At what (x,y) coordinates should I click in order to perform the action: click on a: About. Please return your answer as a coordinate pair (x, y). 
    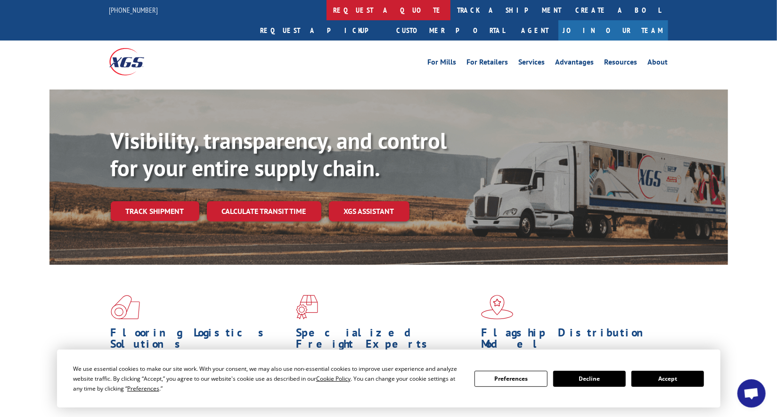
    Looking at the image, I should click on (657, 64).